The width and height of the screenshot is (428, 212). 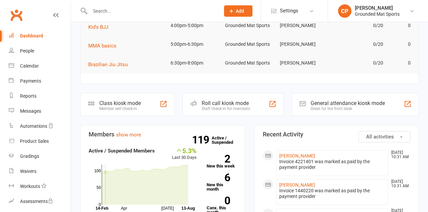 What do you see at coordinates (120, 103) in the screenshot?
I see `div: Class kiosk mode` at bounding box center [120, 103].